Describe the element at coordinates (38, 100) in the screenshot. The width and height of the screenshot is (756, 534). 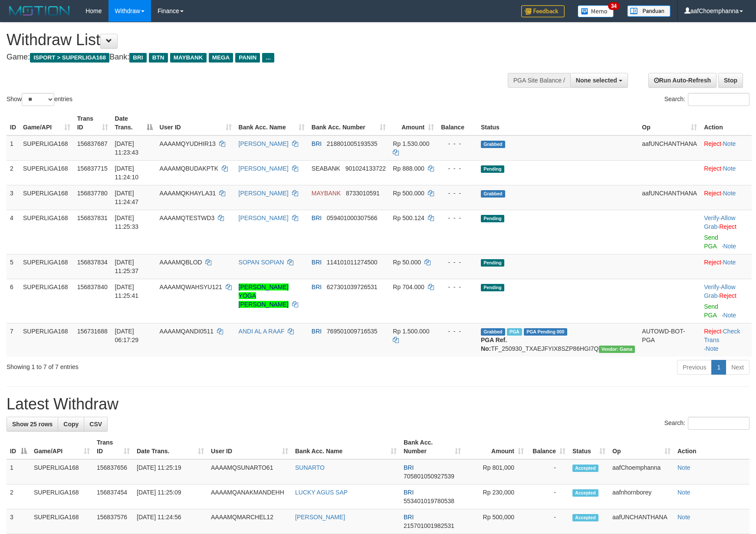
I see `select: Showentries` at that location.